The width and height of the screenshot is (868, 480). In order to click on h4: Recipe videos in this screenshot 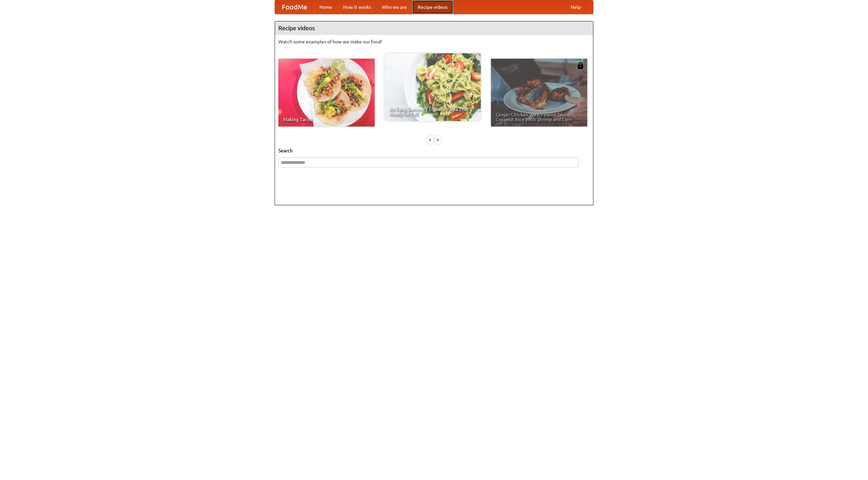, I will do `click(434, 28)`.